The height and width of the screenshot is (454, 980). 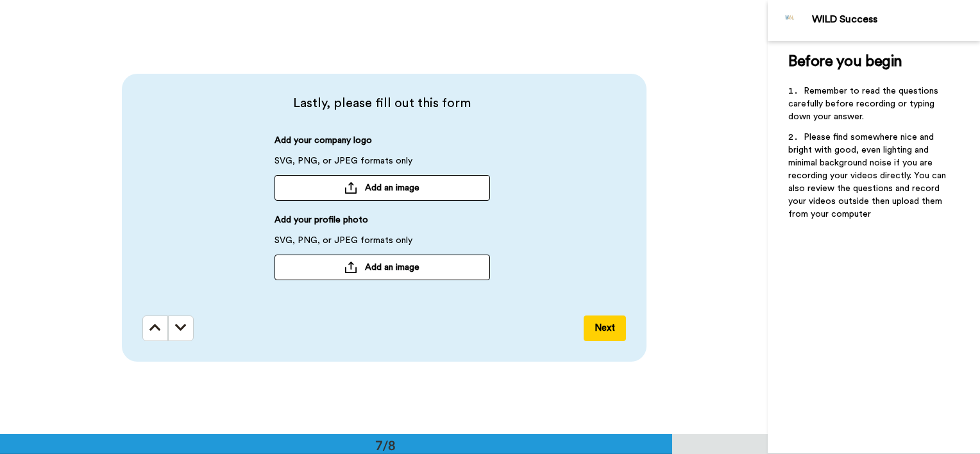 What do you see at coordinates (386, 445) in the screenshot?
I see `div: 7/8` at bounding box center [386, 445].